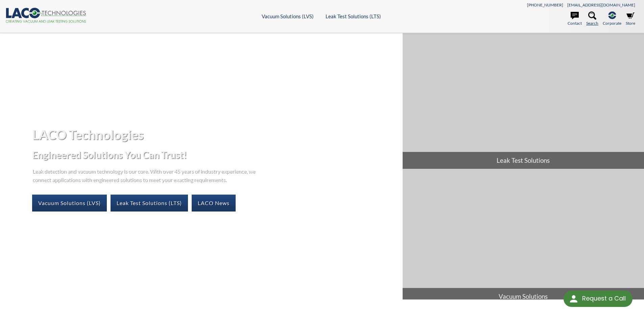  Describe the element at coordinates (524, 161) in the screenshot. I see `span: Leak Test Solutions` at that location.